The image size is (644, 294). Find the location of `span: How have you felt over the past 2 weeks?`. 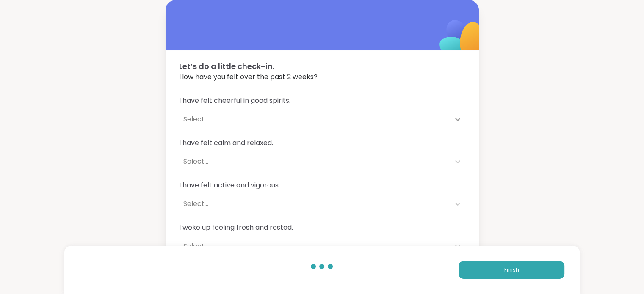

span: How have you felt over the past 2 weeks? is located at coordinates (322, 77).